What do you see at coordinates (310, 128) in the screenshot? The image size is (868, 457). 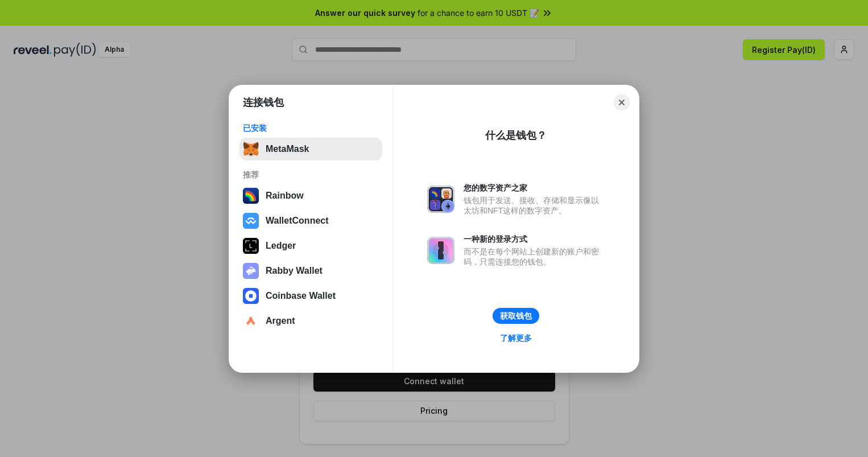 I see `div: 已安装` at bounding box center [310, 128].